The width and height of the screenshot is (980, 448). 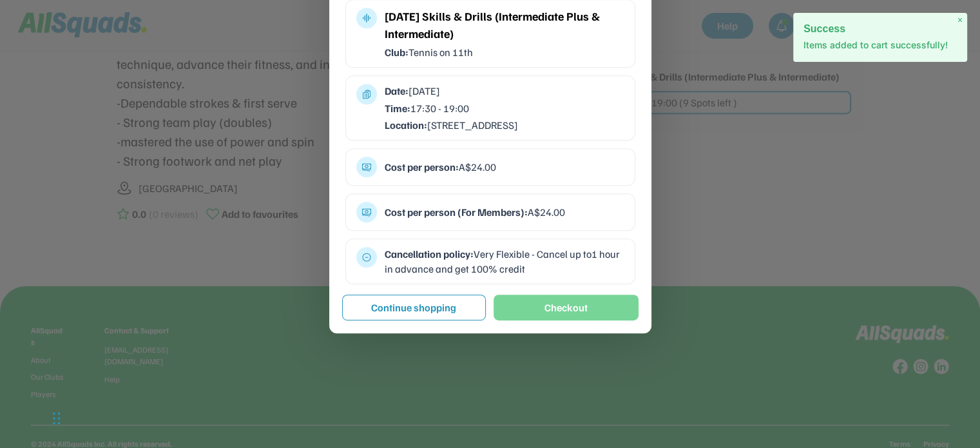 What do you see at coordinates (413, 307) in the screenshot?
I see `button: Continue shopping` at bounding box center [413, 307].